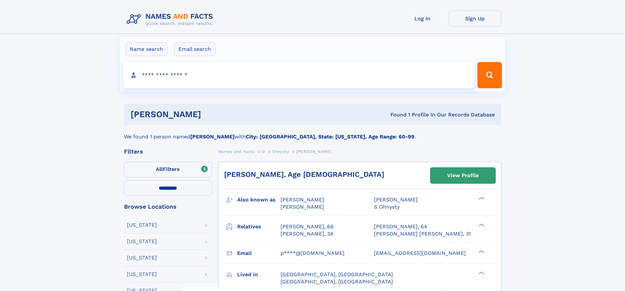 This screenshot has width=625, height=291. I want to click on a: O, so click(264, 151).